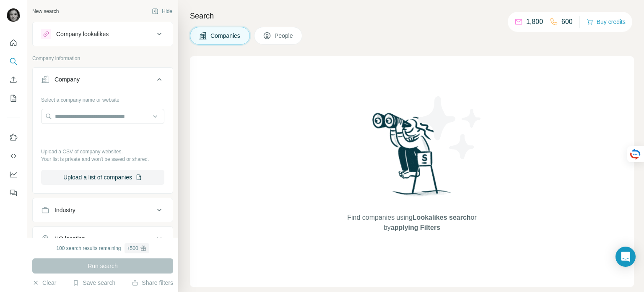  What do you see at coordinates (102, 248) in the screenshot?
I see `div: 100 search results remaining` at bounding box center [102, 248].